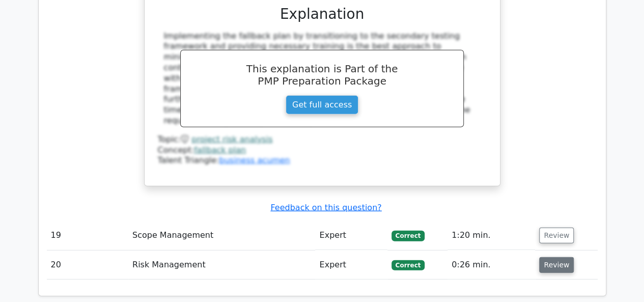 This screenshot has height=302, width=644. What do you see at coordinates (88, 265) in the screenshot?
I see `td: 20` at bounding box center [88, 265].